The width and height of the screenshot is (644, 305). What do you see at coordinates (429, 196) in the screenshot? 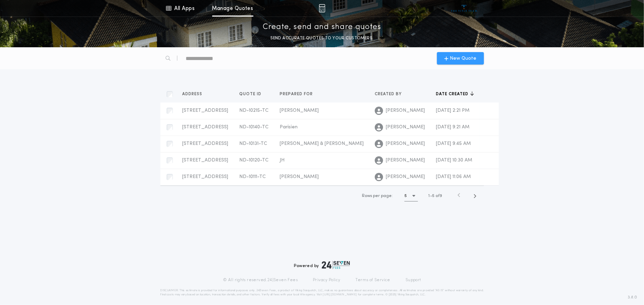
I see `span: 1` at bounding box center [429, 196].